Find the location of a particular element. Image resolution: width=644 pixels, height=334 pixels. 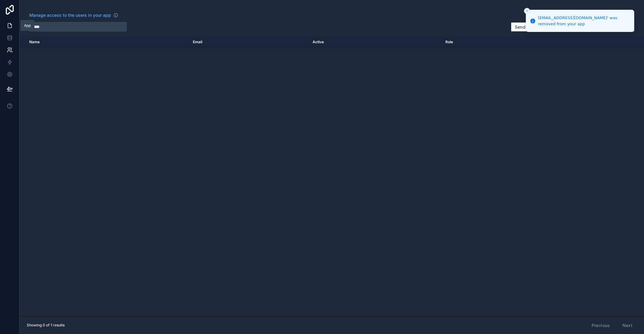

th: Role is located at coordinates (495, 42).